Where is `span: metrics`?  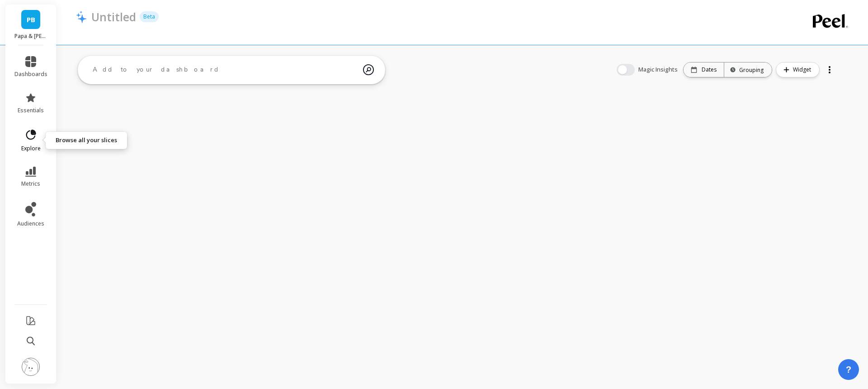 span: metrics is located at coordinates (31, 184).